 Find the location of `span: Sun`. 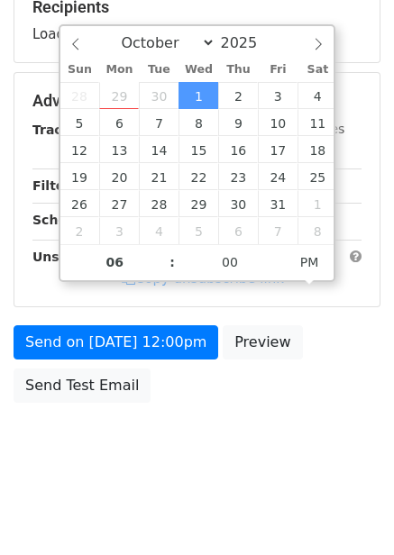

span: Sun is located at coordinates (80, 69).